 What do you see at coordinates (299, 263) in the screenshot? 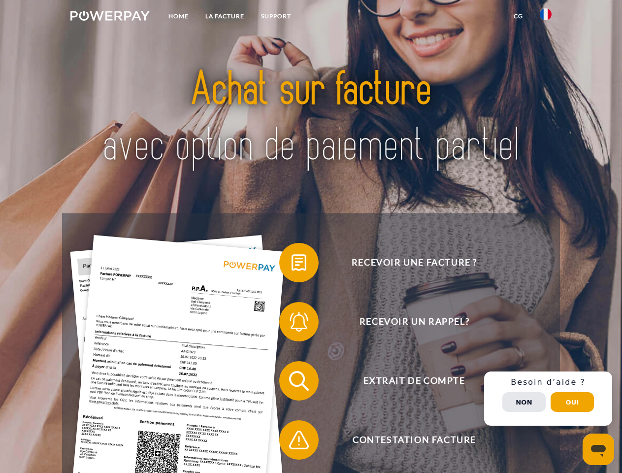
I see `img: qb_bill.svg` at bounding box center [299, 263].